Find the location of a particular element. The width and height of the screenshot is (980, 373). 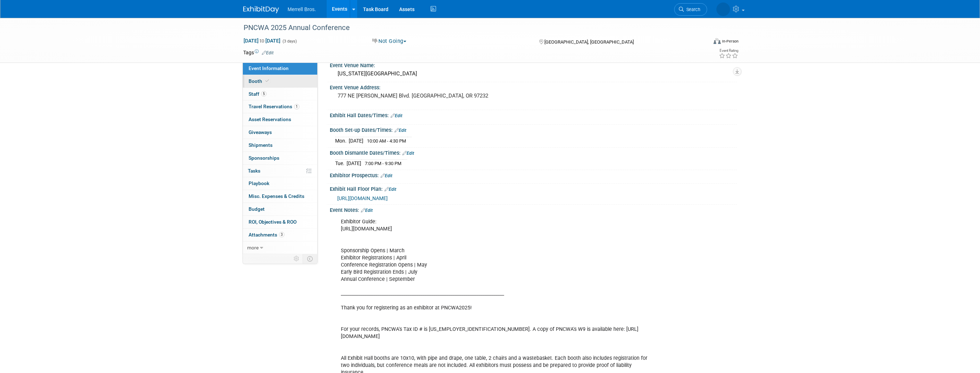

span: Event Information is located at coordinates (268, 69).